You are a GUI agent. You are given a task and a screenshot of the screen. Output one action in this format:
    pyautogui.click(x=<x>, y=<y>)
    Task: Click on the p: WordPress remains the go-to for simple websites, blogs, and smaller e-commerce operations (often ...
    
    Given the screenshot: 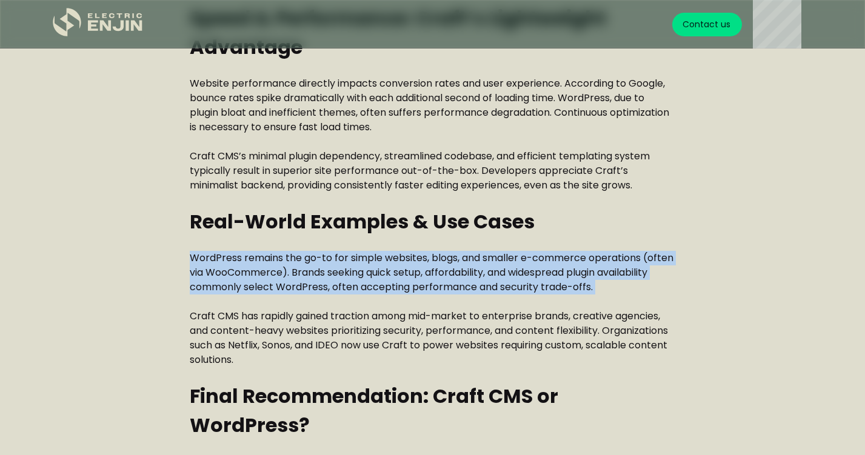 What is the action you would take?
    pyautogui.click(x=432, y=273)
    